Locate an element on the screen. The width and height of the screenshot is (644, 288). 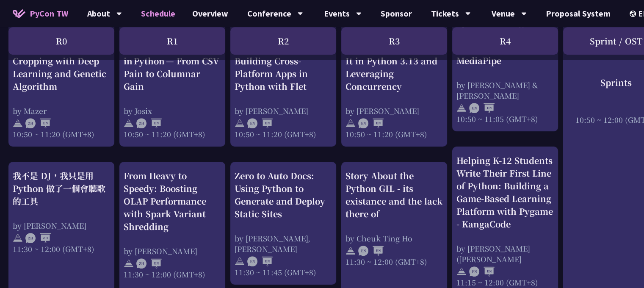
div: 10:50 ~ 11:05 (GMT+8) is located at coordinates (506, 119).